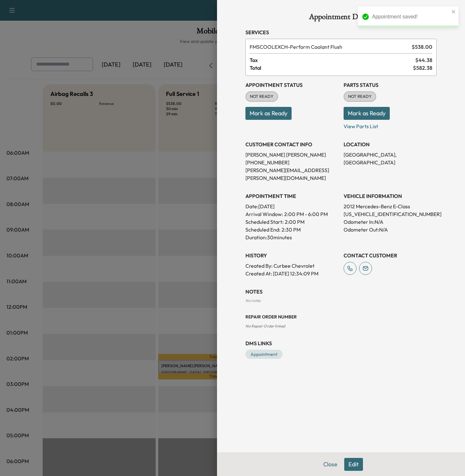  Describe the element at coordinates (341, 292) in the screenshot. I see `h3: NOTES` at that location.